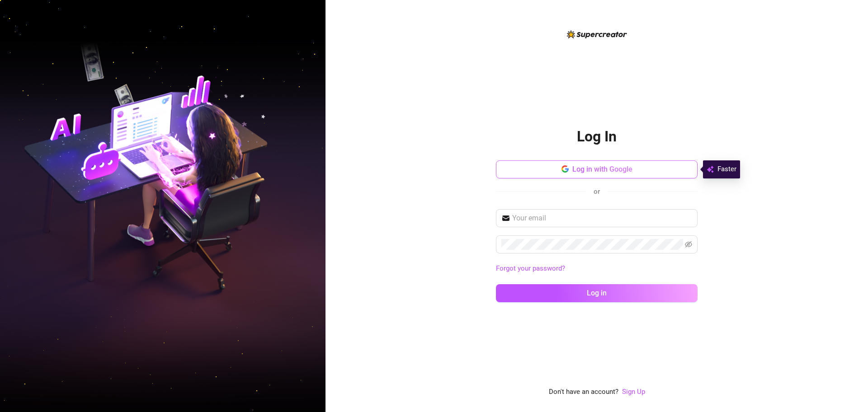 The image size is (868, 412). Describe the element at coordinates (689, 245) in the screenshot. I see `span: eye-invisible` at that location.